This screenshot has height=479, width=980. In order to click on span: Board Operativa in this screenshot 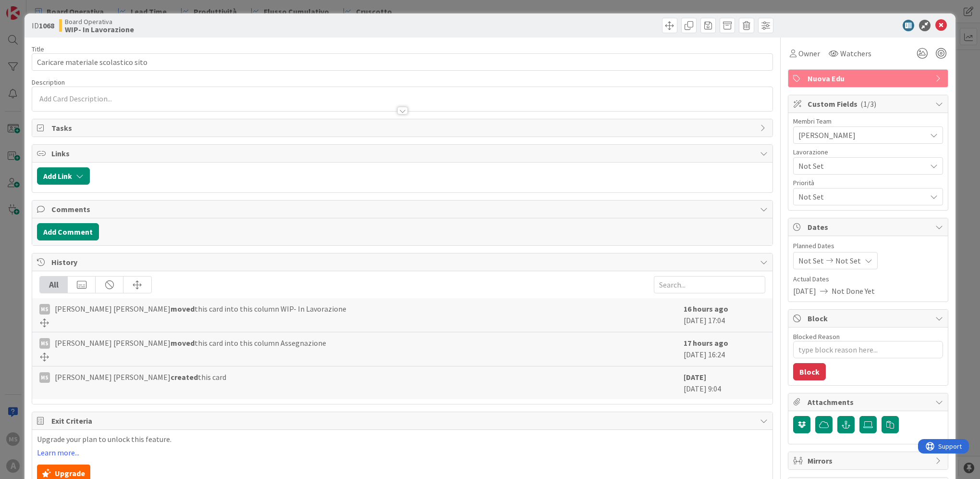, I will do `click(99, 21)`.